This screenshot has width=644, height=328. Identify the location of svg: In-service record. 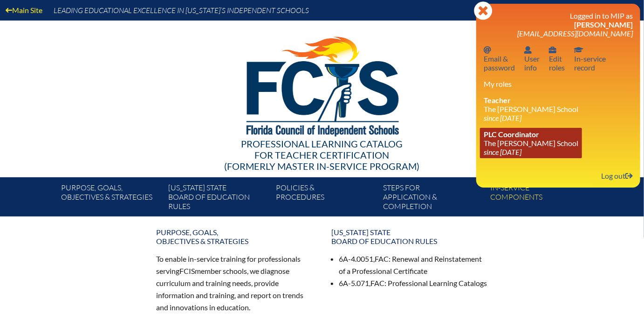
(579, 50).